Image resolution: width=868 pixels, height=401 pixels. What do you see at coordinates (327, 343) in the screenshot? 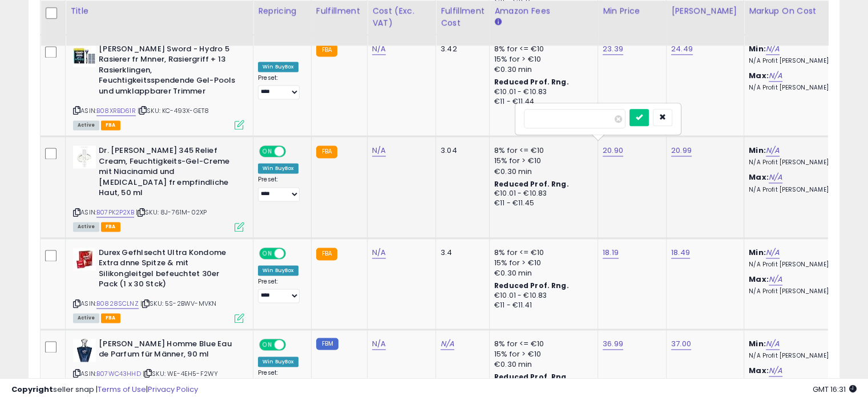
I see `small: FBM` at bounding box center [327, 343].